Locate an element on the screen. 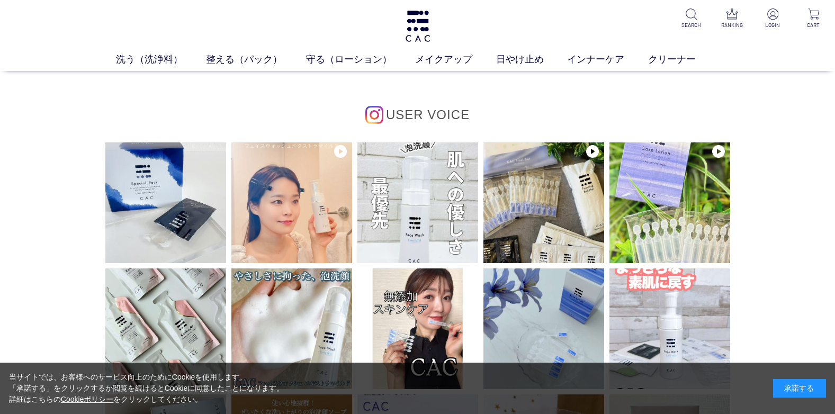 This screenshot has width=835, height=414. a: 守る（ローション） is located at coordinates (361, 59).